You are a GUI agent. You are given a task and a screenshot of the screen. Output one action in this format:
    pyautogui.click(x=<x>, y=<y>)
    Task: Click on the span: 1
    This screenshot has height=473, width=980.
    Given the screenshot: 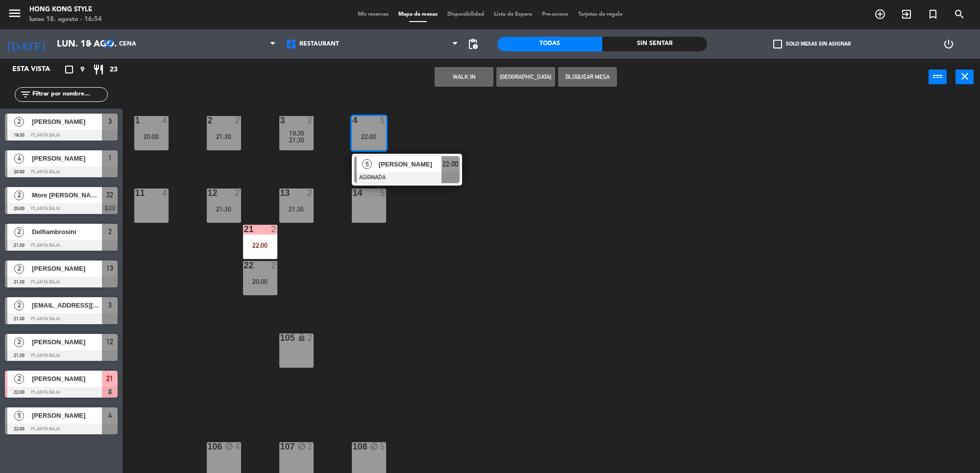 What is the action you would take?
    pyautogui.click(x=110, y=158)
    